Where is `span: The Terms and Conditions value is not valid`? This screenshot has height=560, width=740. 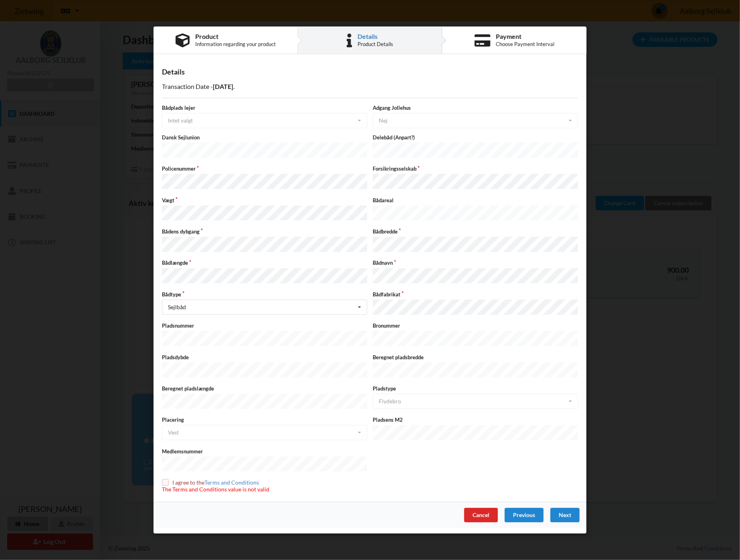 span: The Terms and Conditions value is not valid is located at coordinates (216, 489).